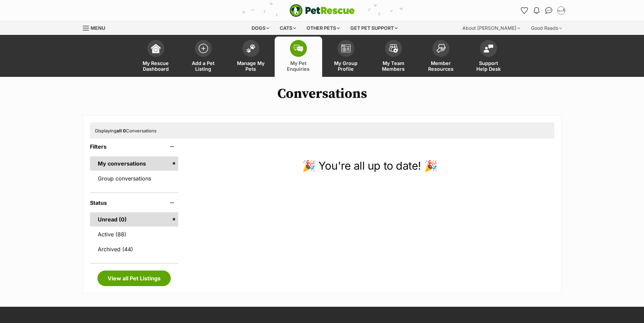  I want to click on img: manage-my-pets-icon-02211641906a0b7f246fdf0571729dbe1e7629f14944591b6c1af311fb30b64b.svg, so click(251, 48).